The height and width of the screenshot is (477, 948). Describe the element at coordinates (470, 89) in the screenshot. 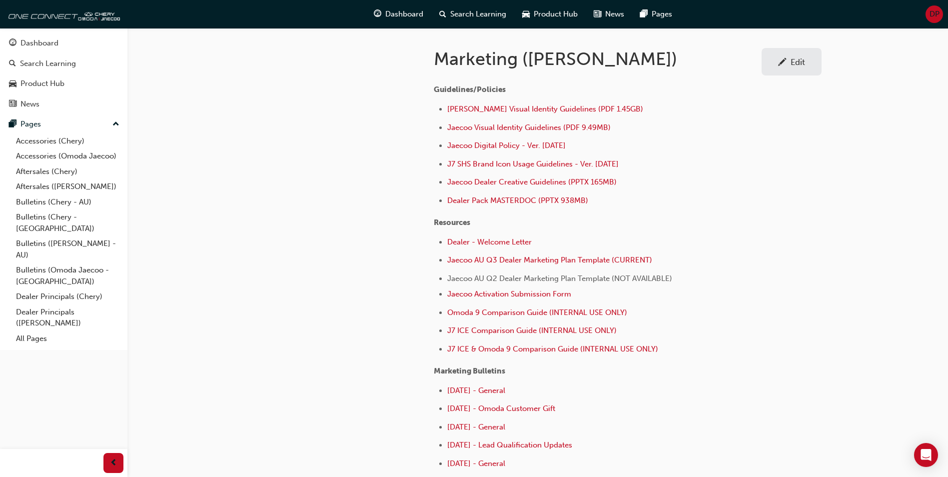

I see `span: Guidelines/Policies` at that location.